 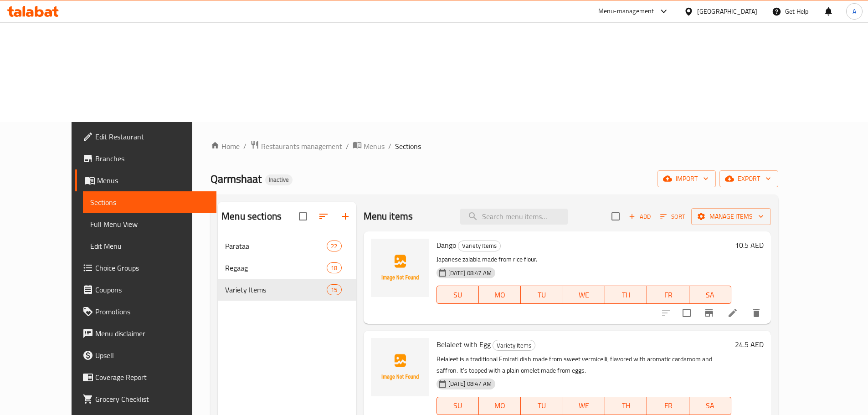 What do you see at coordinates (149, 246) in the screenshot?
I see `a: Edit Menu` at bounding box center [149, 246].